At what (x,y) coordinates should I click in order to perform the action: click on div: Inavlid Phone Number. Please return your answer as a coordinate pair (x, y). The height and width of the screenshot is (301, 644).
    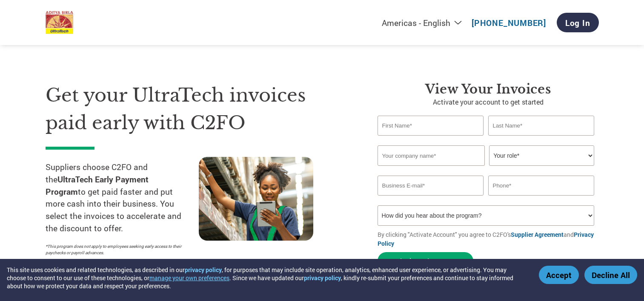
    Looking at the image, I should click on (541, 199).